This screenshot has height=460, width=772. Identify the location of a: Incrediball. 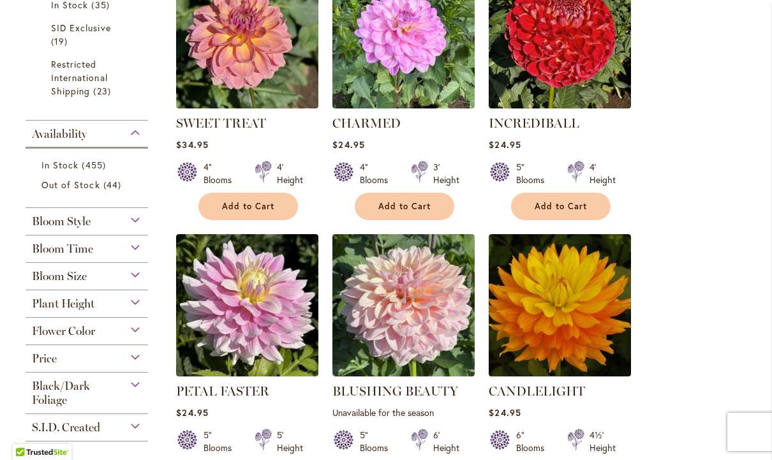
(559, 105).